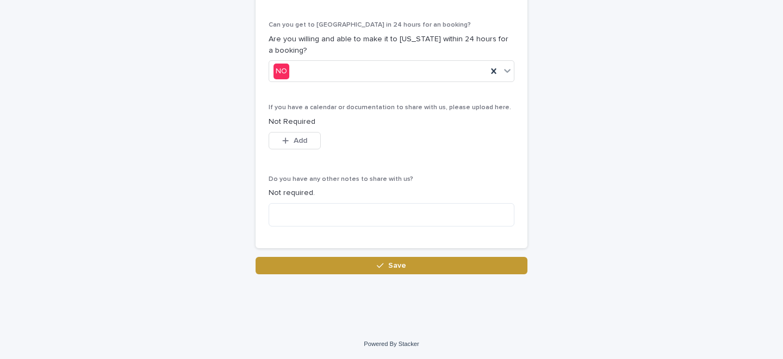  Describe the element at coordinates (300, 141) in the screenshot. I see `span: Add` at that location.